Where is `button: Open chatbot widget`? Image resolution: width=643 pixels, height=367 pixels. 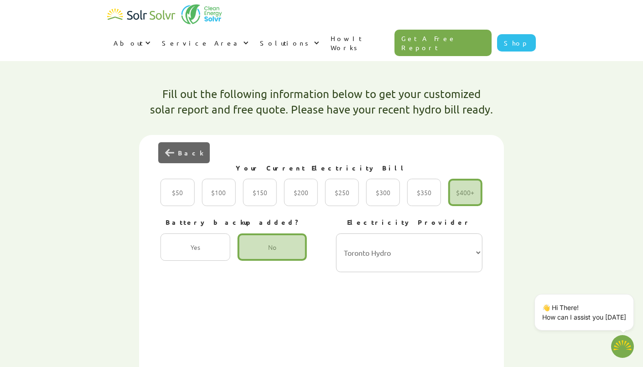
button: Open chatbot widget is located at coordinates (623, 347).